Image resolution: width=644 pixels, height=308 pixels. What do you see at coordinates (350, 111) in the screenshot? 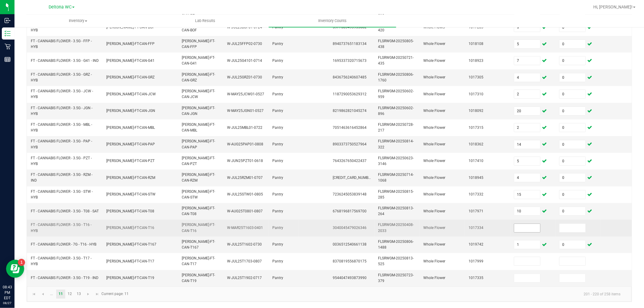
I see `span: 8219862821045274` at bounding box center [350, 111].